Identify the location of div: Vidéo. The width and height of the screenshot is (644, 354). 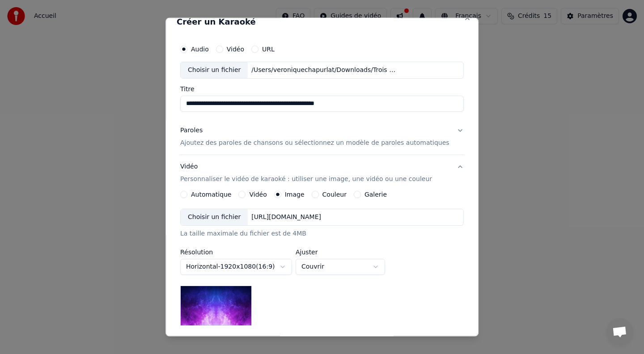
(306, 173).